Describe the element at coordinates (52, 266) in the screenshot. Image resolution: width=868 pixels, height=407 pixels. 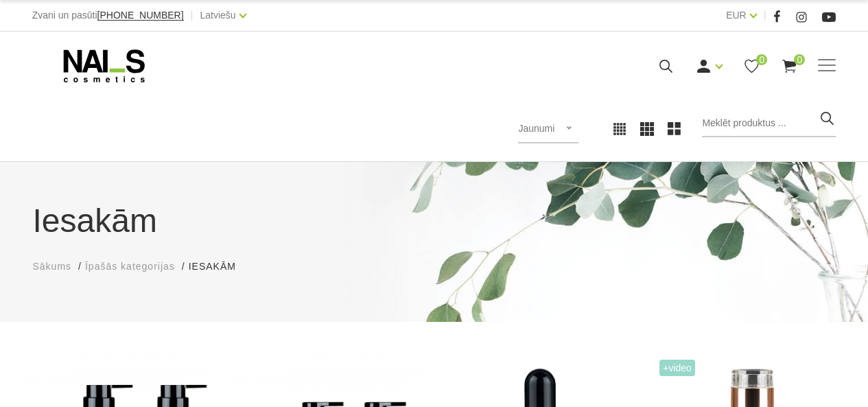
I see `span: Sākums` at that location.